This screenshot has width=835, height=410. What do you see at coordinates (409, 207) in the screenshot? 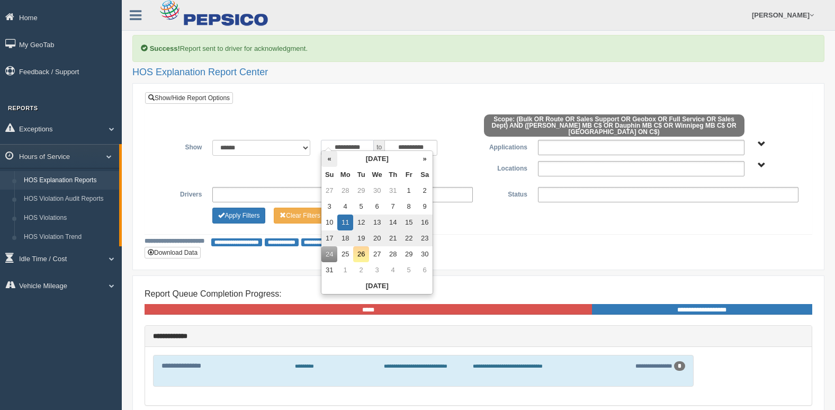
I see `td: 8` at bounding box center [409, 207].